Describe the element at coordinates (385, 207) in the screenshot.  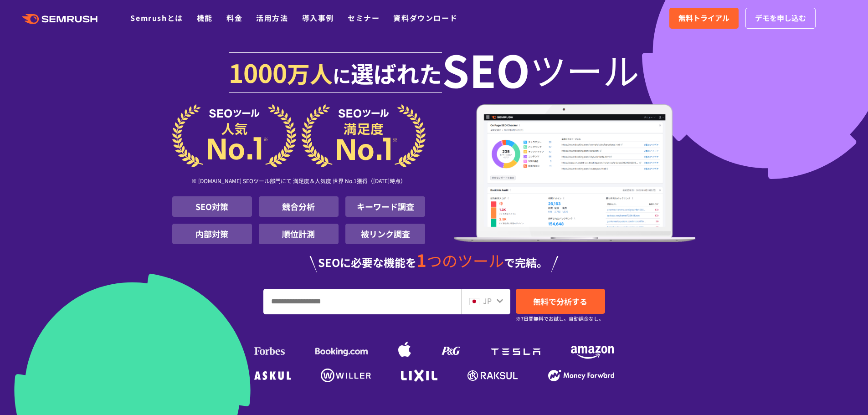
I see `li: キーワード調査` at that location.